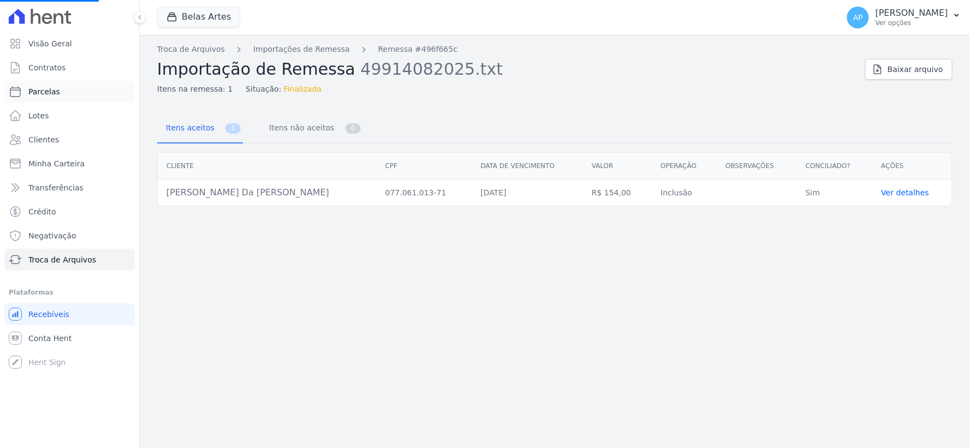  I want to click on span: Finalizada, so click(303, 89).